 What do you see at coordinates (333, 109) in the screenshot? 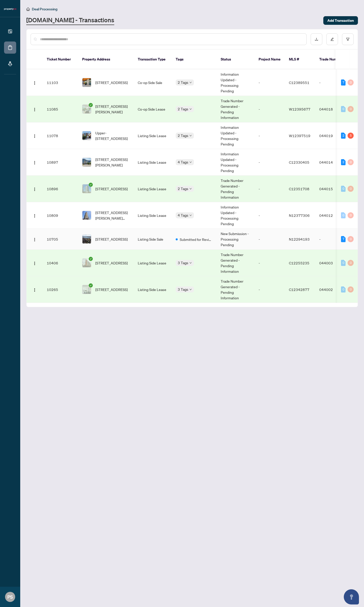
I see `td: 044018` at bounding box center [333, 109].